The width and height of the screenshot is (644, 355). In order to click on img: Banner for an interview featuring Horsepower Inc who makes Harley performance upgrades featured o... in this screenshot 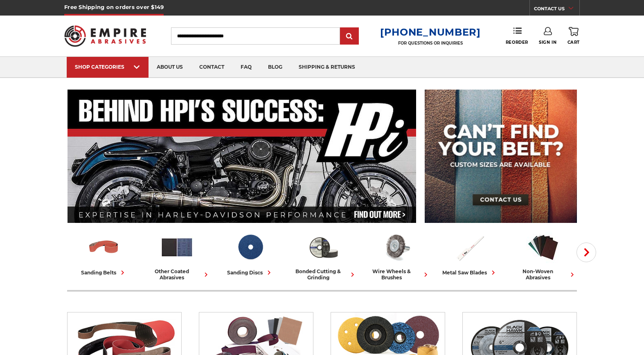, I will do `click(242, 156)`.